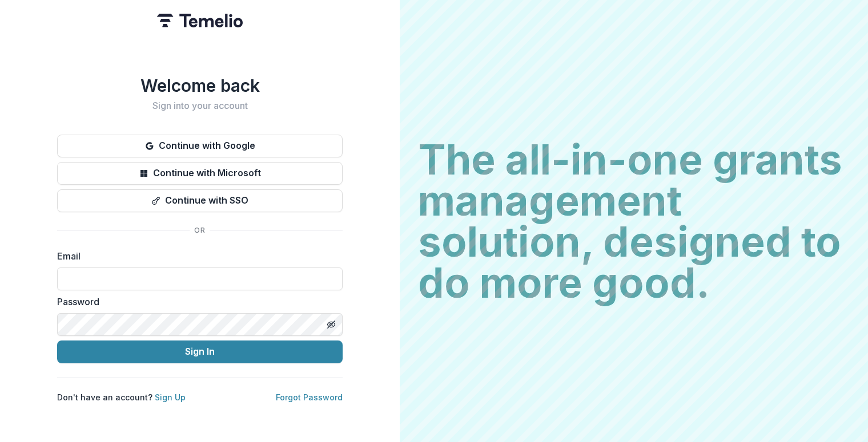 The height and width of the screenshot is (442, 868). Describe the element at coordinates (200, 173) in the screenshot. I see `button: Continue with Microsoft` at that location.